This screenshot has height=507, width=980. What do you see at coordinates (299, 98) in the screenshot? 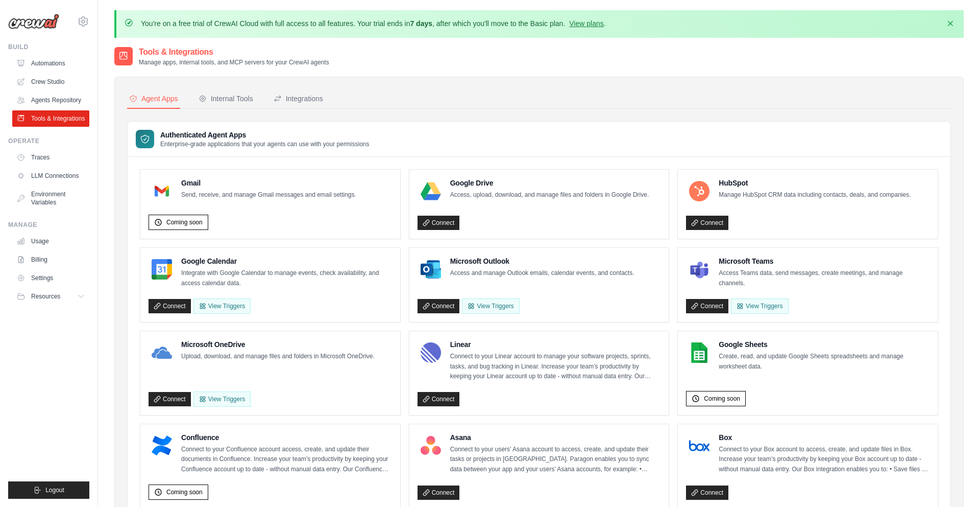
I see `div: Integrations` at bounding box center [299, 98].